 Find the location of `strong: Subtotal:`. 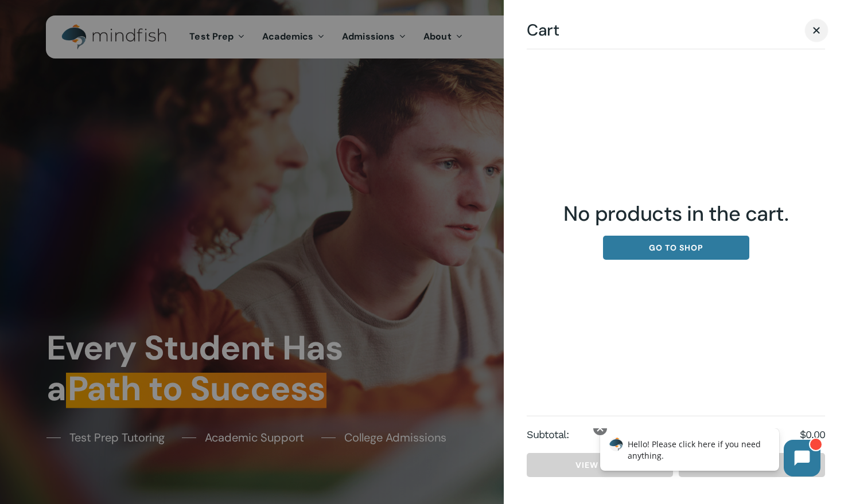

strong: Subtotal: is located at coordinates (663, 435).